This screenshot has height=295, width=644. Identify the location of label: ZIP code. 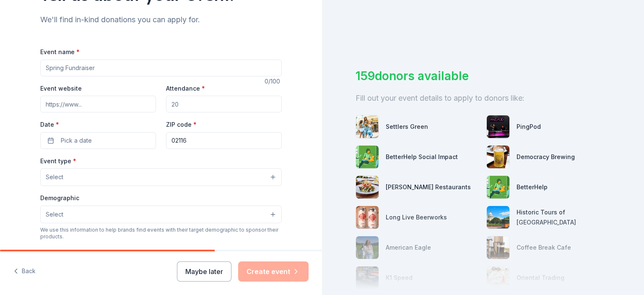
(181, 124).